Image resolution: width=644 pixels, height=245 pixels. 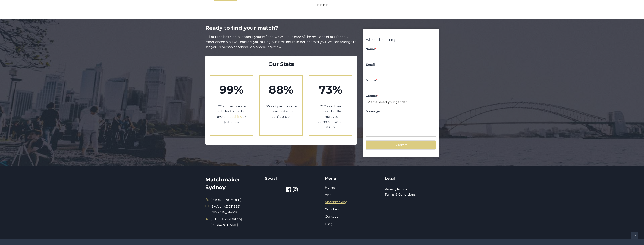 I want to click on h2: 73%, so click(x=331, y=90).